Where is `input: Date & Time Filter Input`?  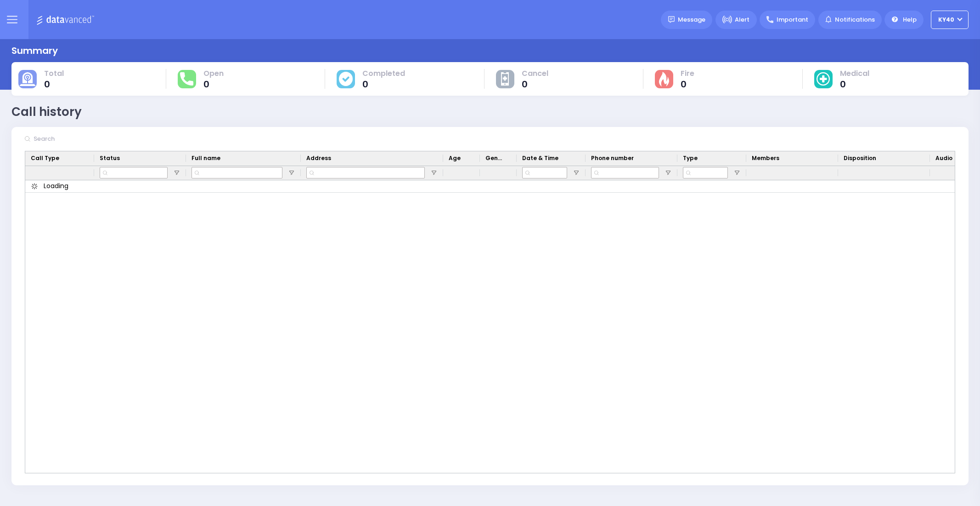
input: Date & Time Filter Input is located at coordinates (545, 173).